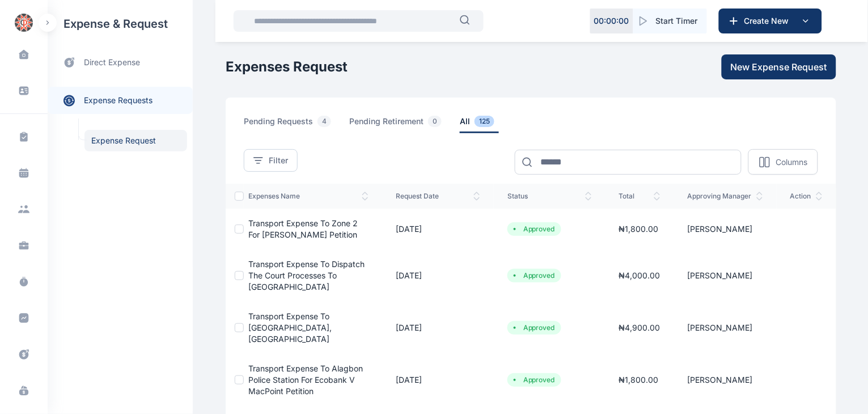  What do you see at coordinates (278, 161) in the screenshot?
I see `span: Filter` at bounding box center [278, 161].